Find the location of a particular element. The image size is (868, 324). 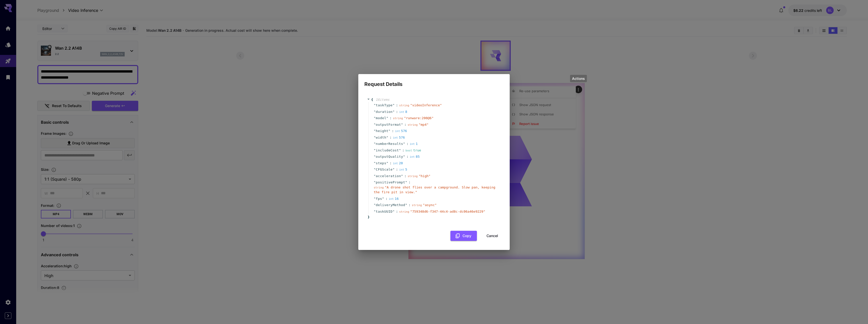

span: acceleration is located at coordinates (388, 176).